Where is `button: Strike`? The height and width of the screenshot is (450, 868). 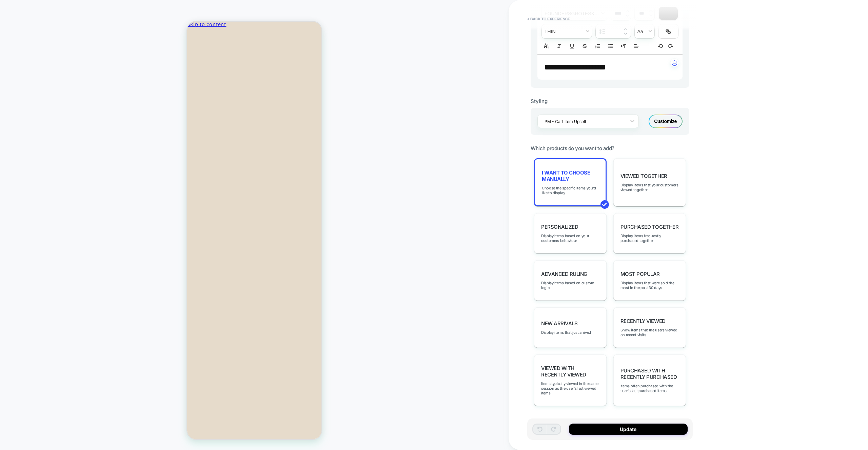 button: Strike is located at coordinates (586, 46).